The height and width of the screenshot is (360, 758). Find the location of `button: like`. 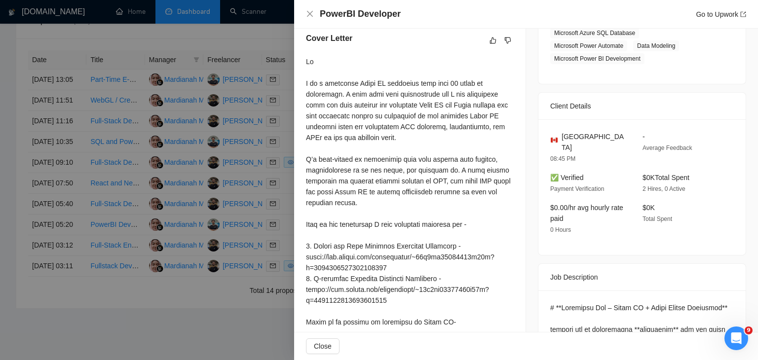

button: like is located at coordinates (493, 40).